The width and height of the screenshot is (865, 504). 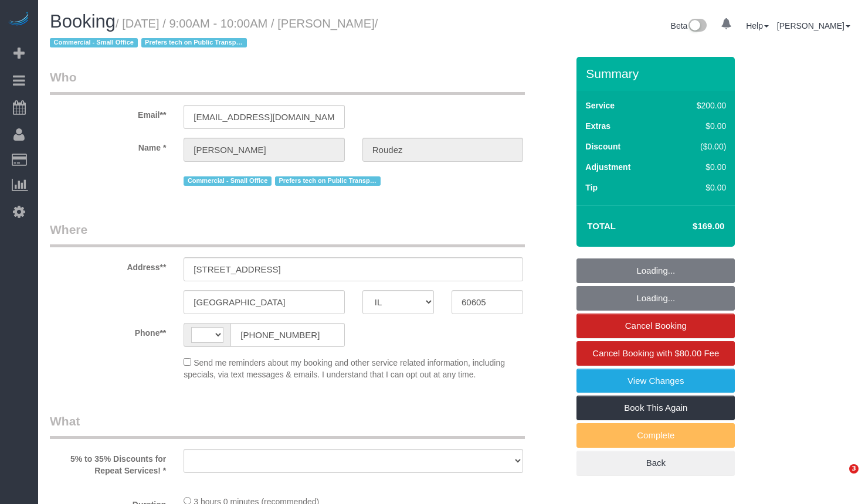 What do you see at coordinates (655, 381) in the screenshot?
I see `a: View Changes` at bounding box center [655, 381].